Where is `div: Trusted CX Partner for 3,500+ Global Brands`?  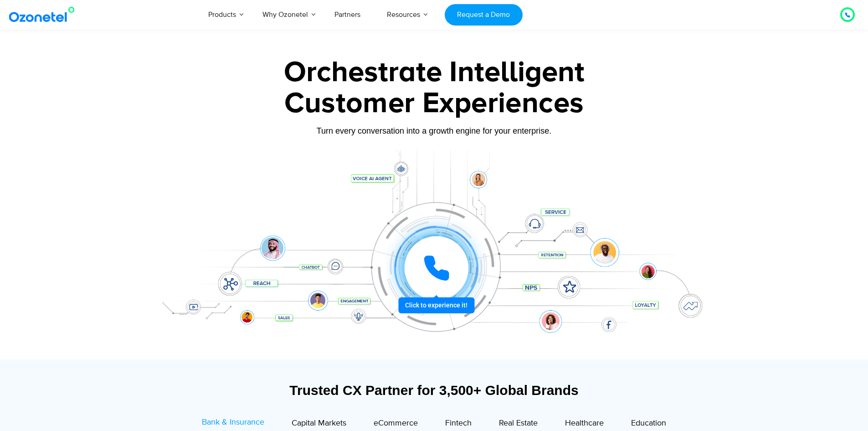 div: Trusted CX Partner for 3,500+ Global Brands is located at coordinates (434, 390).